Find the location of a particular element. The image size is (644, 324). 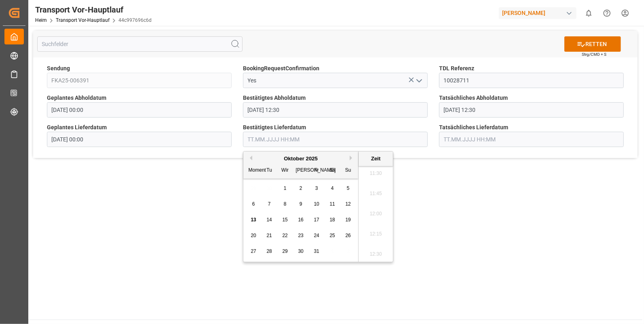

span: 6 is located at coordinates (253, 204).